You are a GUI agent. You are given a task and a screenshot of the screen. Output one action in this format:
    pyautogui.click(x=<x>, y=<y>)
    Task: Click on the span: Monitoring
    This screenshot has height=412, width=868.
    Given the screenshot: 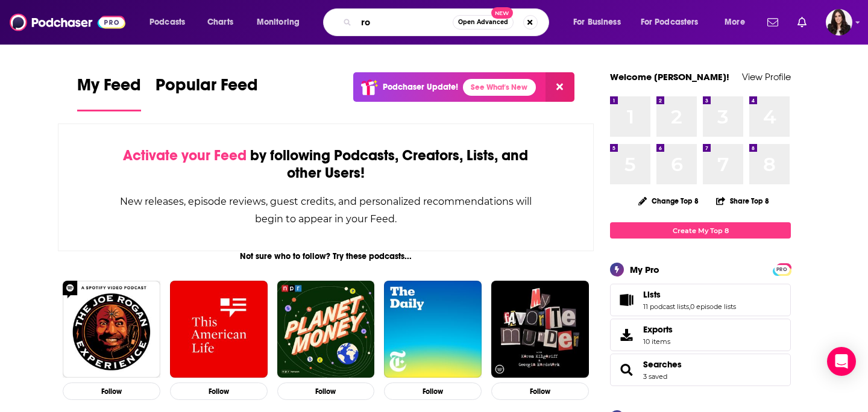 What is the action you would take?
    pyautogui.click(x=278, y=22)
    